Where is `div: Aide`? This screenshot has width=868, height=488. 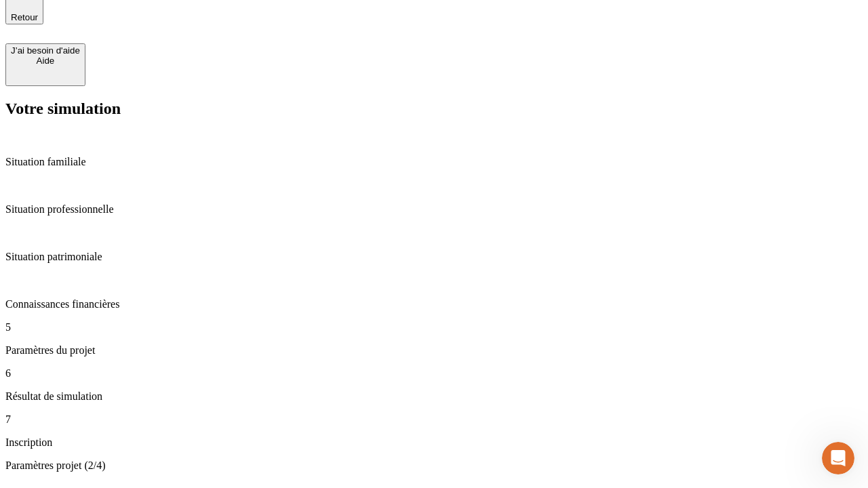
div: Aide is located at coordinates (46, 60).